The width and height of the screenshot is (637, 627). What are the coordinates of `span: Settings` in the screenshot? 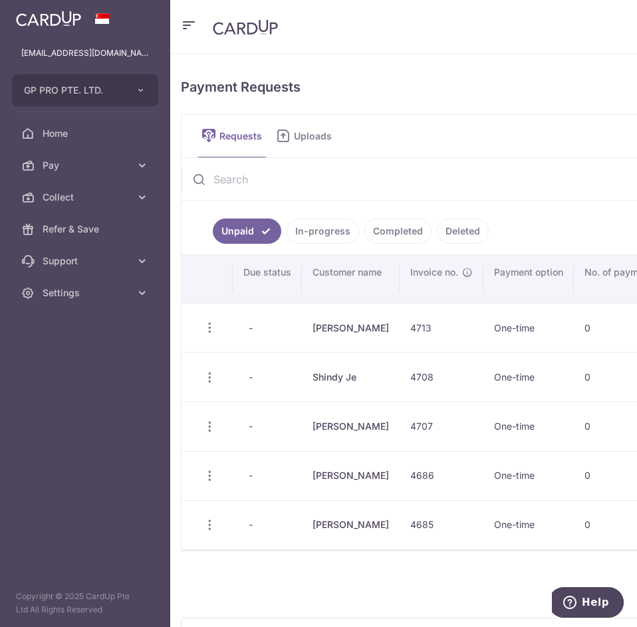 It's located at (86, 293).